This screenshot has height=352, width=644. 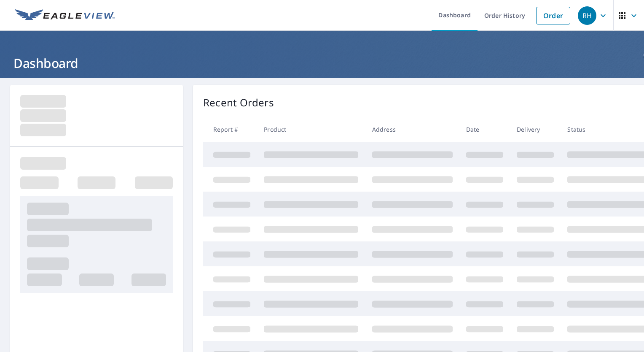 I want to click on img: EV Logo, so click(x=65, y=15).